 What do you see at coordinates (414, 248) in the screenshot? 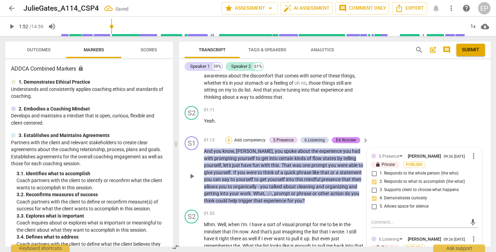
I see `button: Publish` at bounding box center [414, 248].